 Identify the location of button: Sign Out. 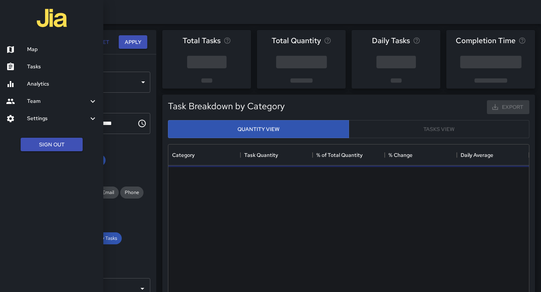
(51, 145).